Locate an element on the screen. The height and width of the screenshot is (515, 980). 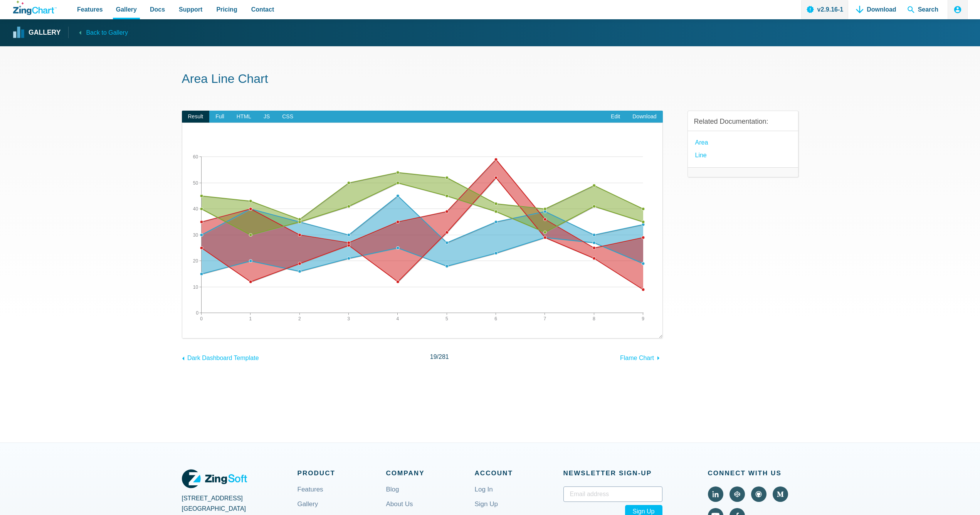
a: Log In is located at coordinates (484, 496).